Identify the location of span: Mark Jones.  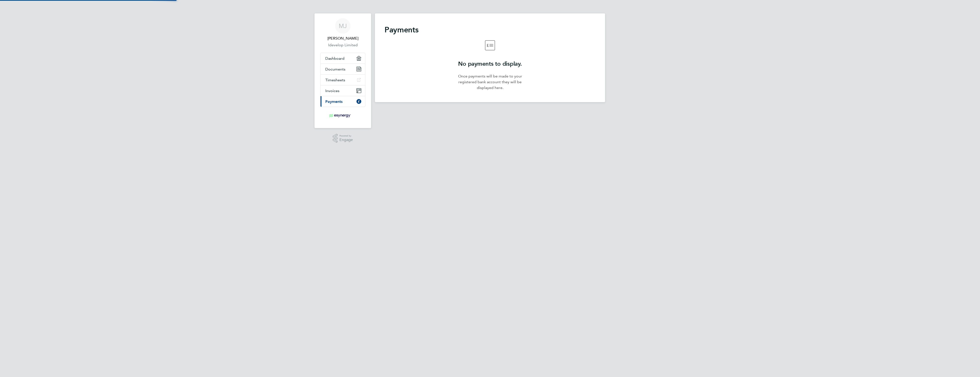
(343, 38).